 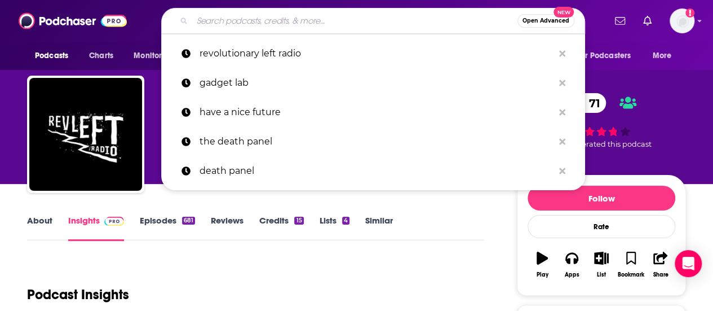 What do you see at coordinates (564, 12) in the screenshot?
I see `span: New` at bounding box center [564, 12].